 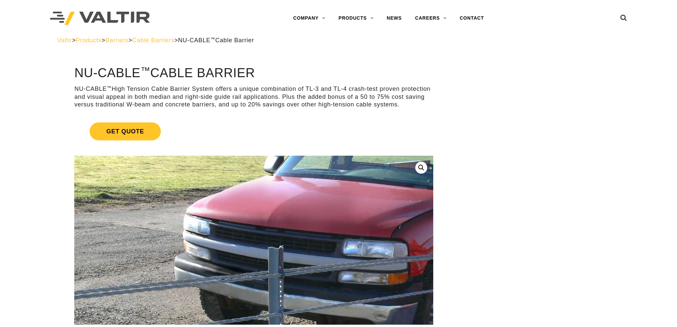 I want to click on a: CAREERS, so click(x=431, y=18).